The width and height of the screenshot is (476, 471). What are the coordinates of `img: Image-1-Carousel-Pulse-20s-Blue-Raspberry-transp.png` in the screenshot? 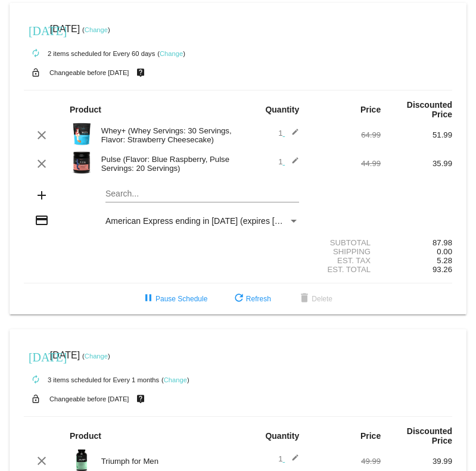 It's located at (81, 163).